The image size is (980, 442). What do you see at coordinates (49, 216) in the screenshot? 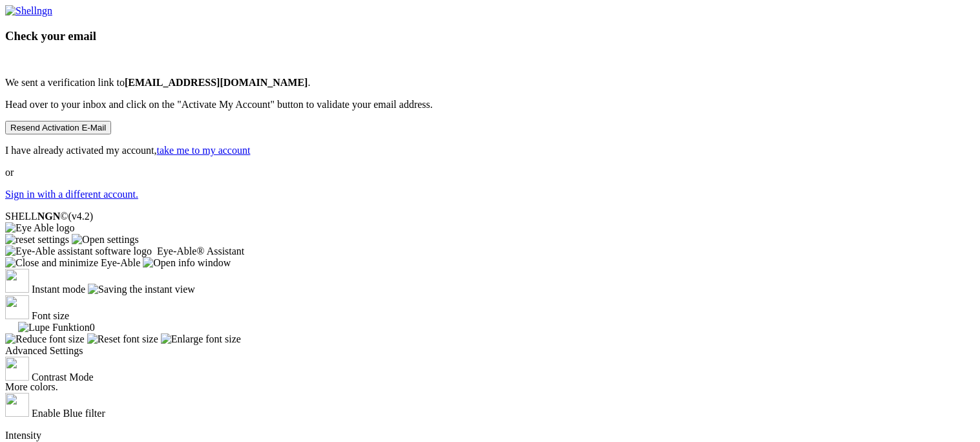
I see `b: NGN` at bounding box center [49, 216].